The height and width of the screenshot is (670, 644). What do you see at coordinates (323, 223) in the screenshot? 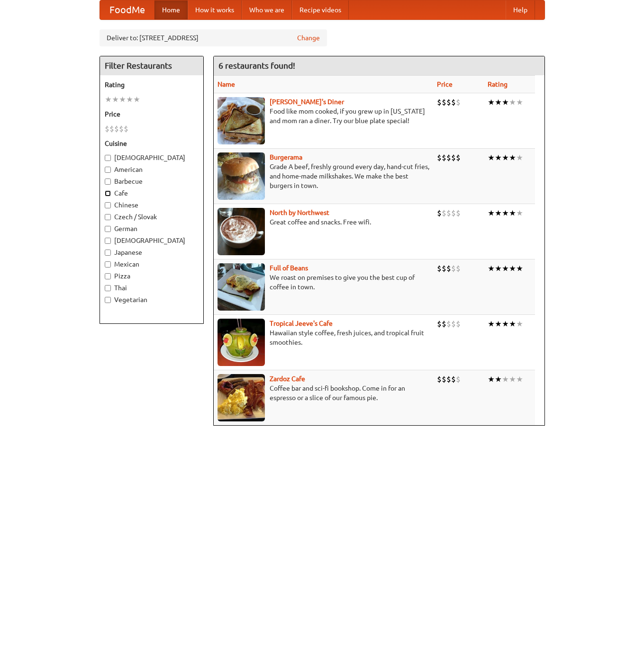
I see `p: Great coffee and snacks. Free wifi.` at bounding box center [323, 223].